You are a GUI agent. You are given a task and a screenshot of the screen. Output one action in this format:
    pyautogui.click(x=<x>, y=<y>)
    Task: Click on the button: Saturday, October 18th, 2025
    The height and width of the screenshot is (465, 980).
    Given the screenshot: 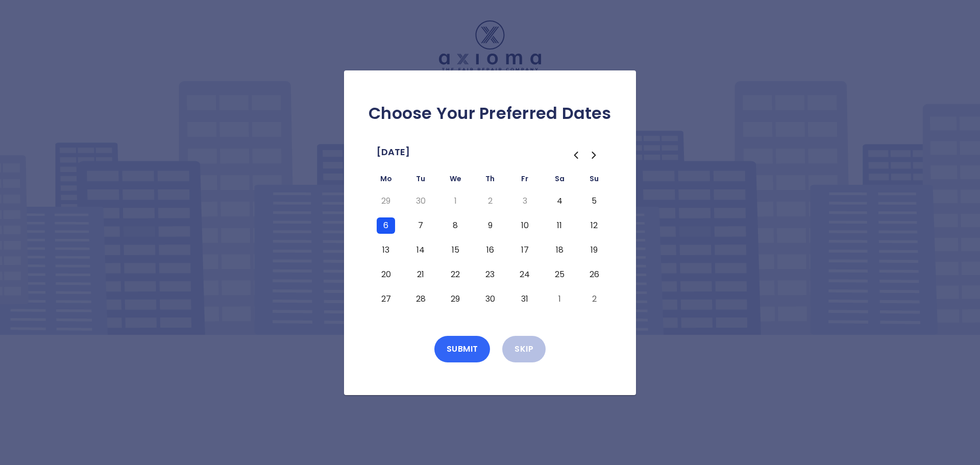 What is the action you would take?
    pyautogui.click(x=559, y=250)
    